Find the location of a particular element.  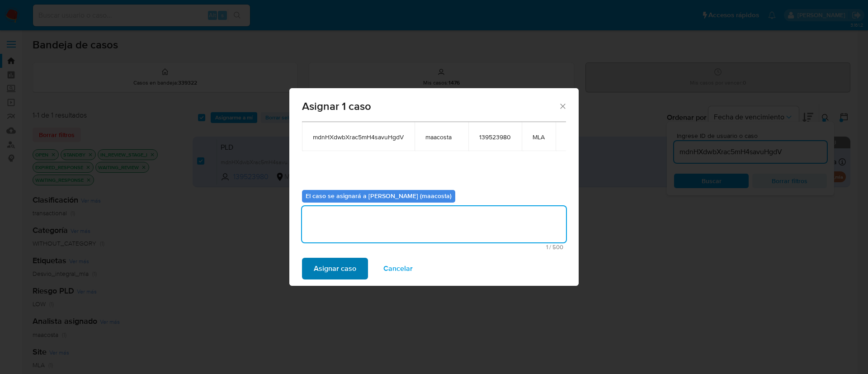

span: MLA is located at coordinates (539, 137).